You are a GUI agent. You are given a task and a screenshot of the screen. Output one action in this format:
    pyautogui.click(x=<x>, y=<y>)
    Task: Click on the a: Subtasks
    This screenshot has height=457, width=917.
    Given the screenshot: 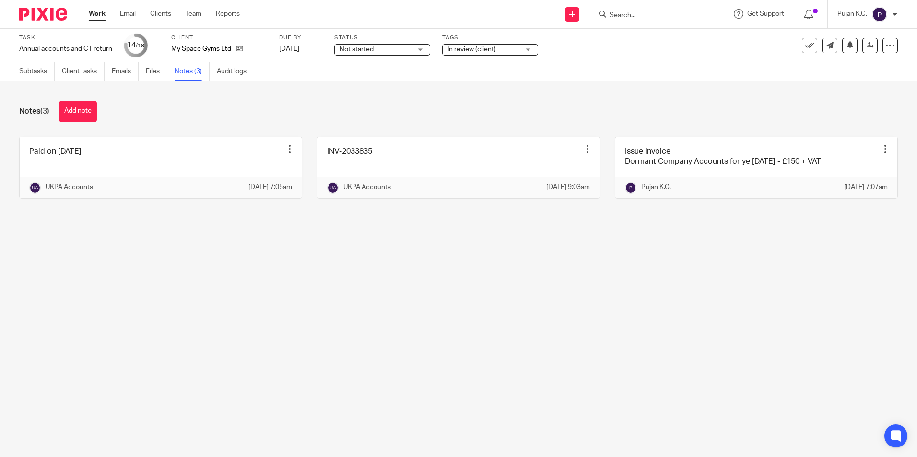 What is the action you would take?
    pyautogui.click(x=37, y=71)
    